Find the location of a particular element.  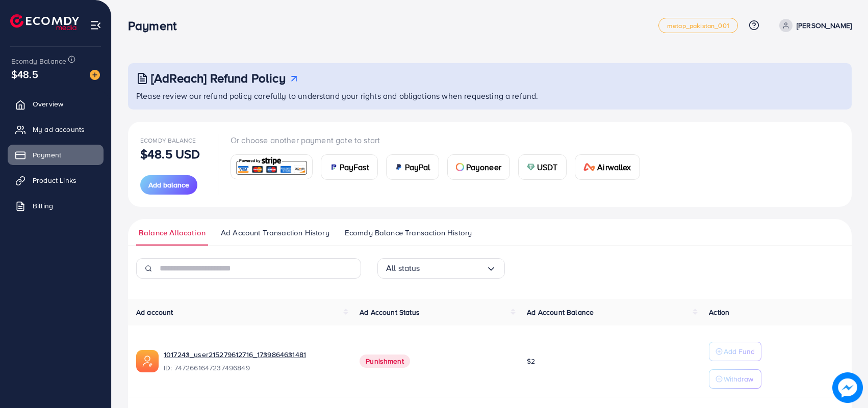

span: USDT is located at coordinates (547, 167).